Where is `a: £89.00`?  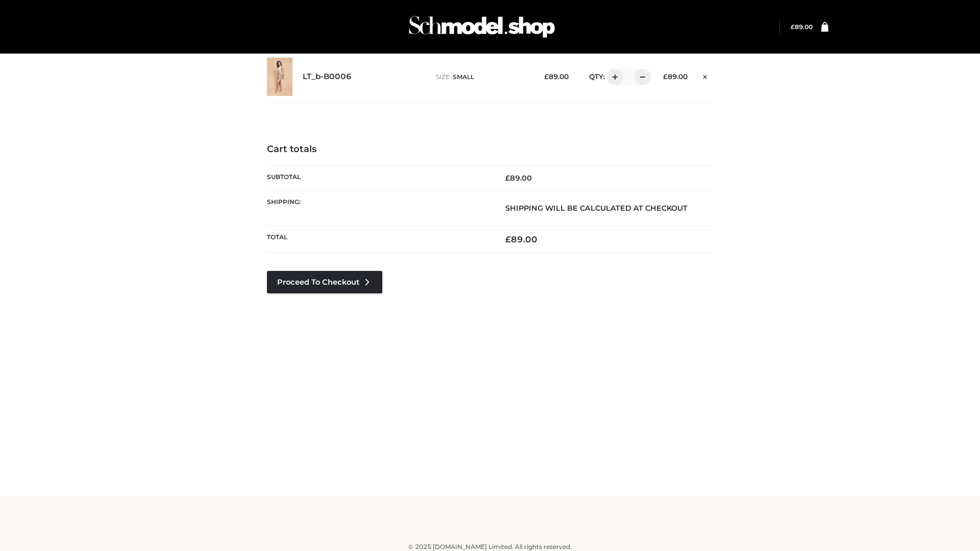 a: £89.00 is located at coordinates (801, 27).